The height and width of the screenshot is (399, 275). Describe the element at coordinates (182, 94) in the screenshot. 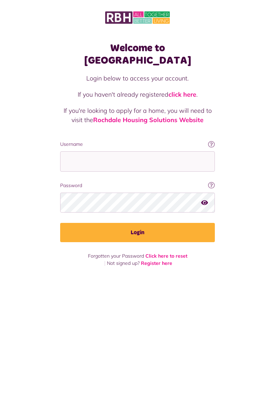

I see `a: click here` at that location.